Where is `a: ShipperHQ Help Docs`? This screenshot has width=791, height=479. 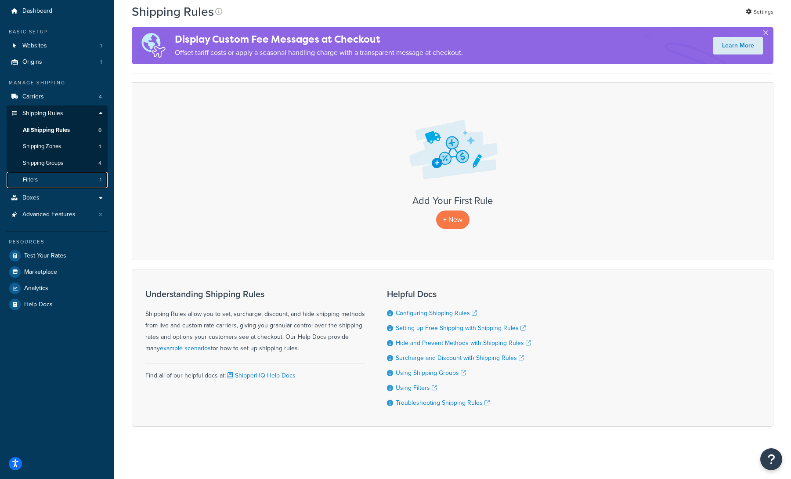
a: ShipperHQ Help Docs is located at coordinates (260, 375).